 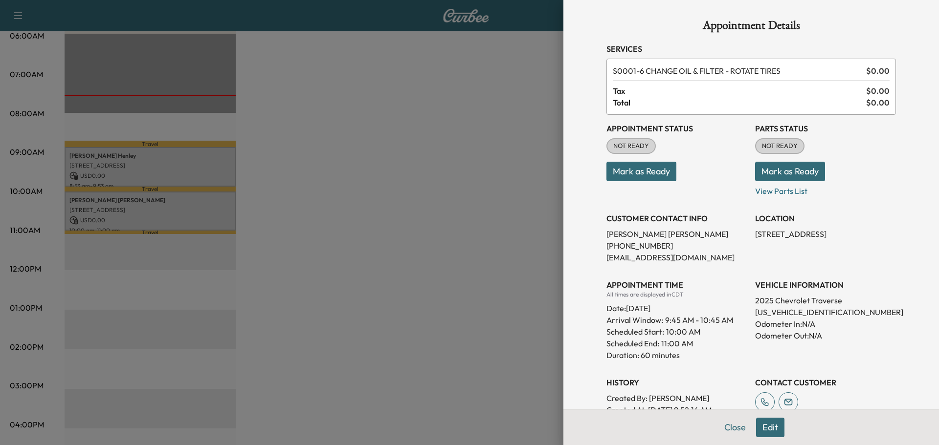 I want to click on h3: APPOINTMENT TIME, so click(x=677, y=285).